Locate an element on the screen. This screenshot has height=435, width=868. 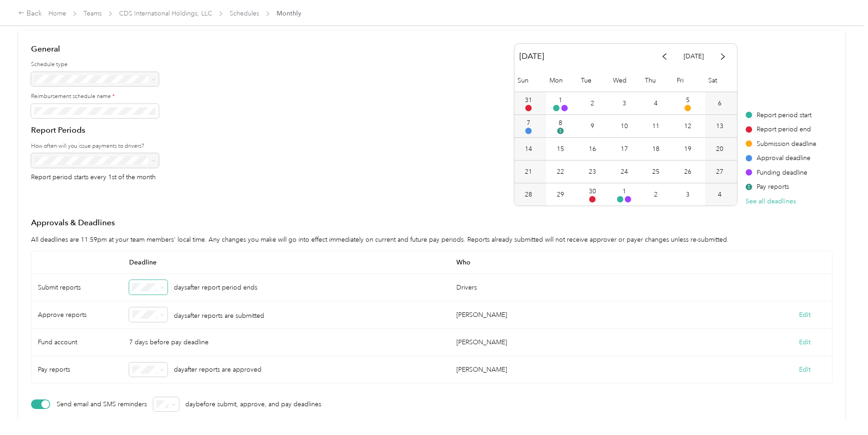
div: 20 is located at coordinates (720, 149).